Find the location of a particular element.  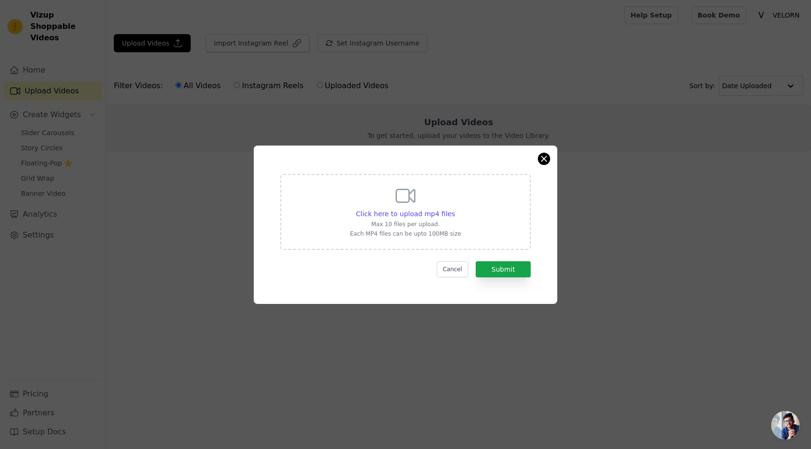

button: Close modal is located at coordinates (544, 159).